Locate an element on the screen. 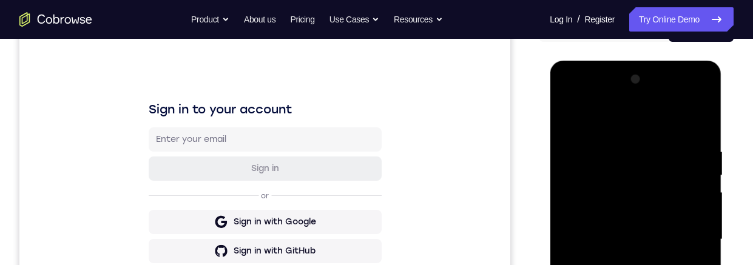 The width and height of the screenshot is (753, 265). a: Try Online Demo is located at coordinates (682, 19).